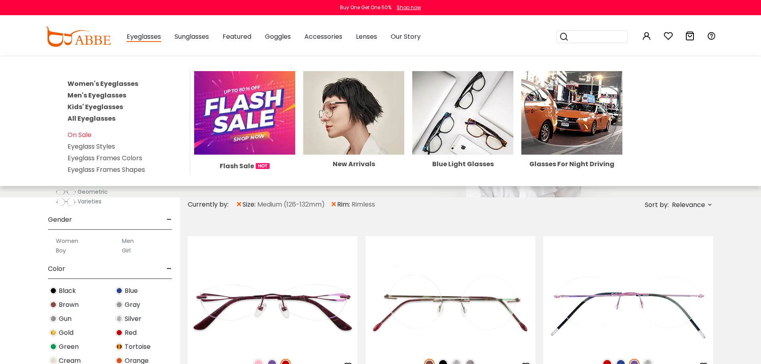 This screenshot has height=364, width=761. I want to click on span: Tortoise, so click(137, 347).